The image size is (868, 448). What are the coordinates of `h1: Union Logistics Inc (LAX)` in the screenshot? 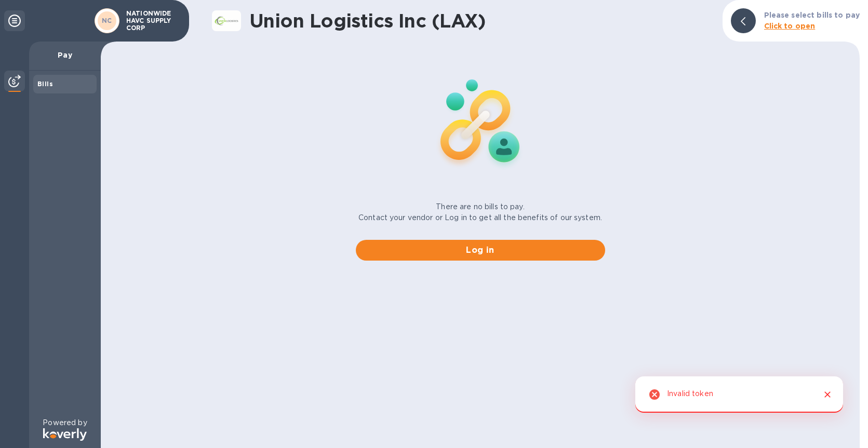 It's located at (481, 21).